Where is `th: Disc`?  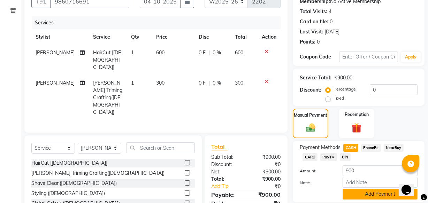 th: Disc is located at coordinates (213, 37).